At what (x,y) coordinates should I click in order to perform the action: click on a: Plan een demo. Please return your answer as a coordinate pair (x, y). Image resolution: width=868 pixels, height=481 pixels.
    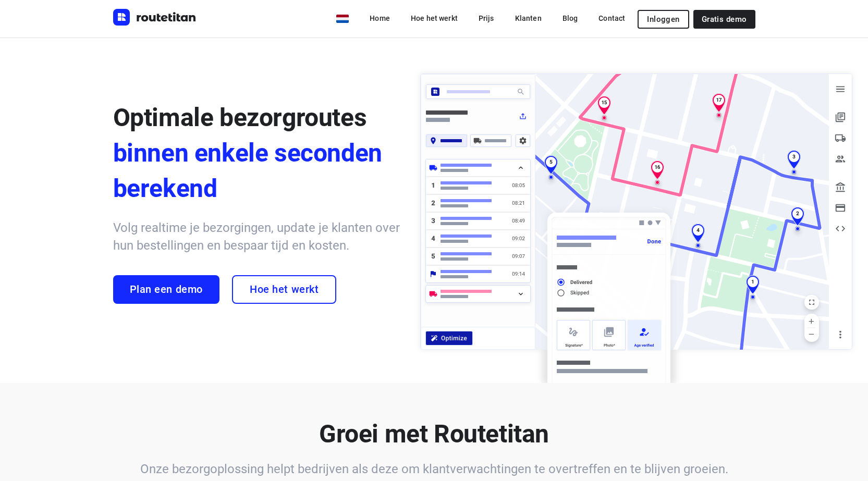
    Looking at the image, I should click on (166, 289).